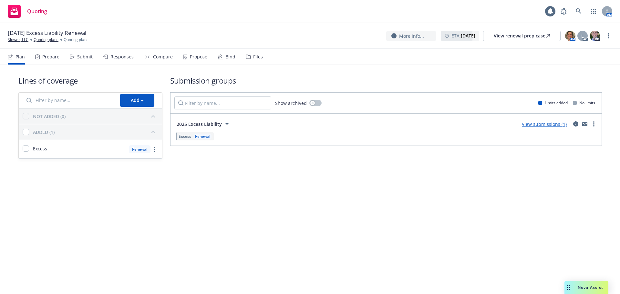 This screenshot has width=620, height=294. What do you see at coordinates (463, 35) in the screenshot?
I see `span: ETA :` at bounding box center [463, 35].